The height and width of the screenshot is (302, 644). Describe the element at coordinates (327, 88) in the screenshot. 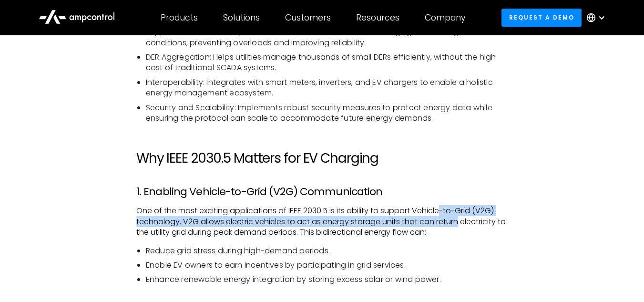

I see `li: Interoperability: Integrates with smart meters, inverters, and EV chargers to enable a holistic e...` at that location.